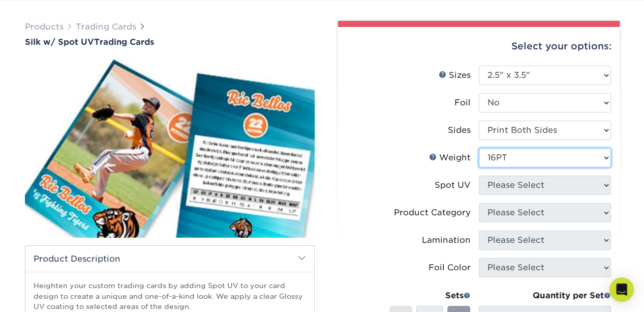  Describe the element at coordinates (454, 75) in the screenshot. I see `div: Sizes` at that location.